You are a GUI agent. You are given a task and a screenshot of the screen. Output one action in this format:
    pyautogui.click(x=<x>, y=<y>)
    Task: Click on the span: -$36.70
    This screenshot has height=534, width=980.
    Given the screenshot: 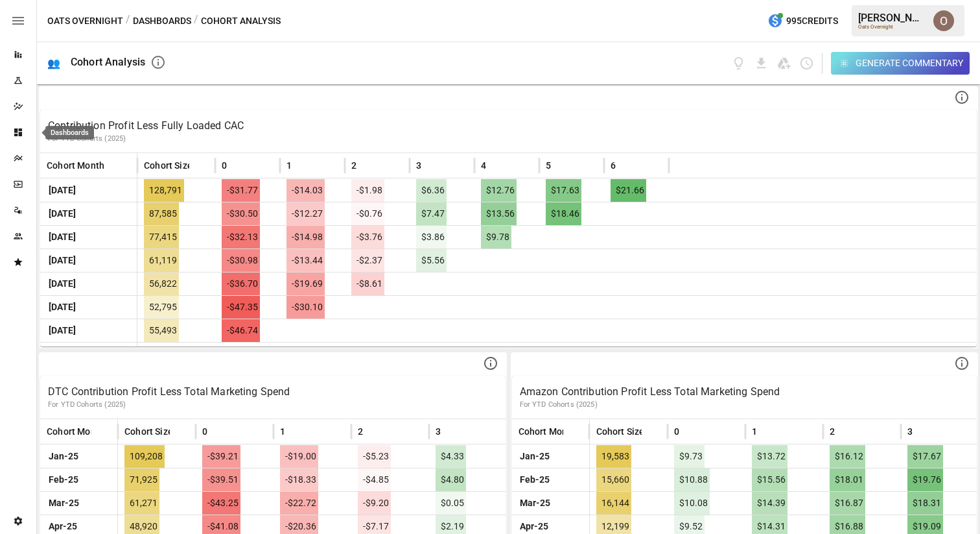 What is the action you would take?
    pyautogui.click(x=240, y=284)
    